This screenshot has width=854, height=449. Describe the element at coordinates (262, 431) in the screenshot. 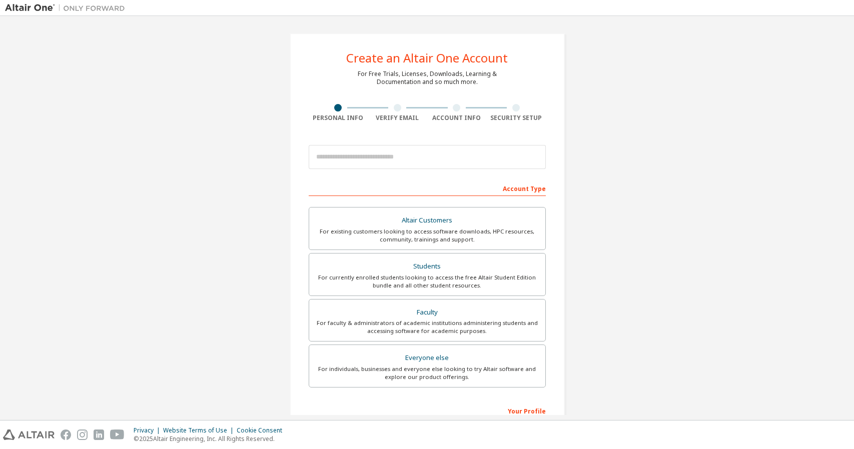

I see `div: Cookie Consent` at that location.